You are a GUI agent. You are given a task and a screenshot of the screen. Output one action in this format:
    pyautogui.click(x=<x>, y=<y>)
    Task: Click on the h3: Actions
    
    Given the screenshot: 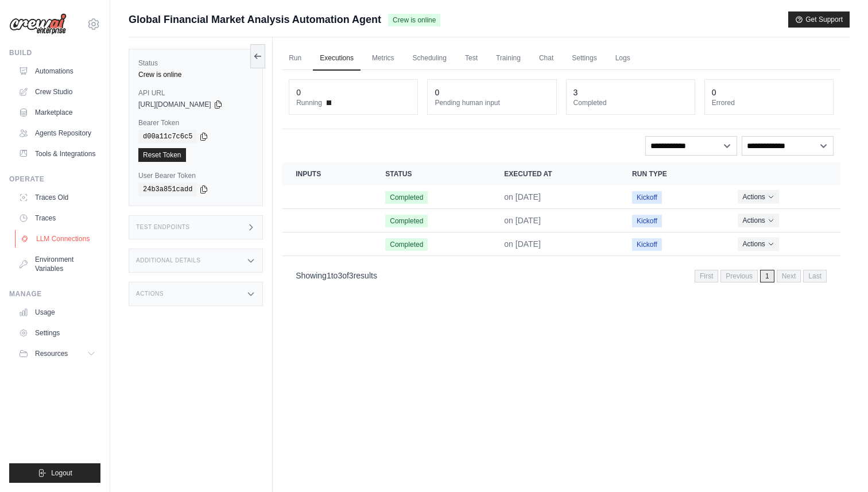 What is the action you would take?
    pyautogui.click(x=150, y=294)
    